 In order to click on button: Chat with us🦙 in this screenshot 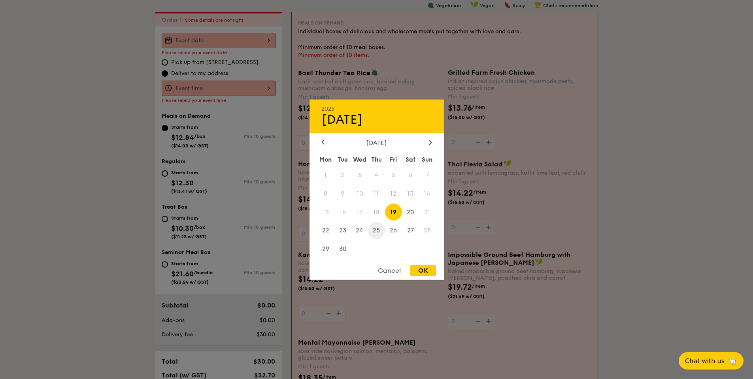, I will do `click(711, 361)`.